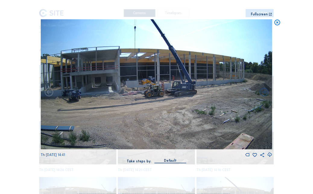 The image size is (313, 194). I want to click on div: Take steps by:, so click(139, 161).